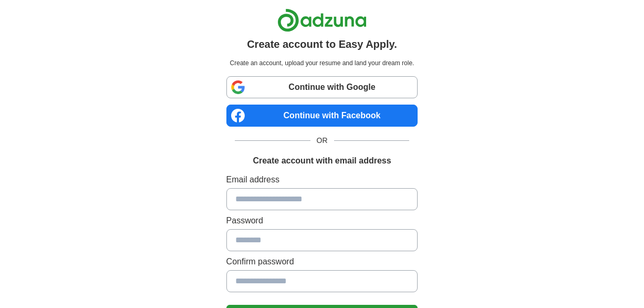 The image size is (644, 308). I want to click on span: OR, so click(322, 141).